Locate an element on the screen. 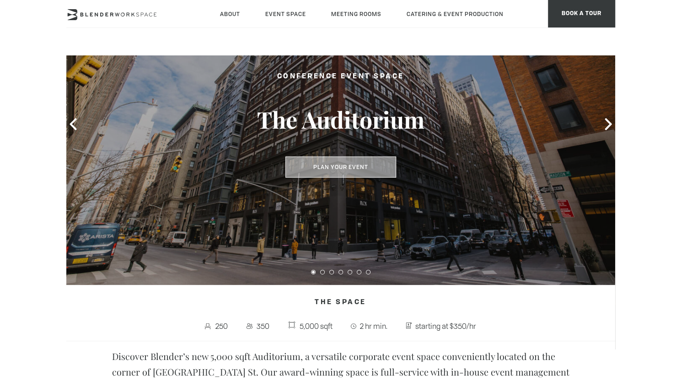 The width and height of the screenshot is (681, 382). h3: The Auditorium is located at coordinates (341, 119).